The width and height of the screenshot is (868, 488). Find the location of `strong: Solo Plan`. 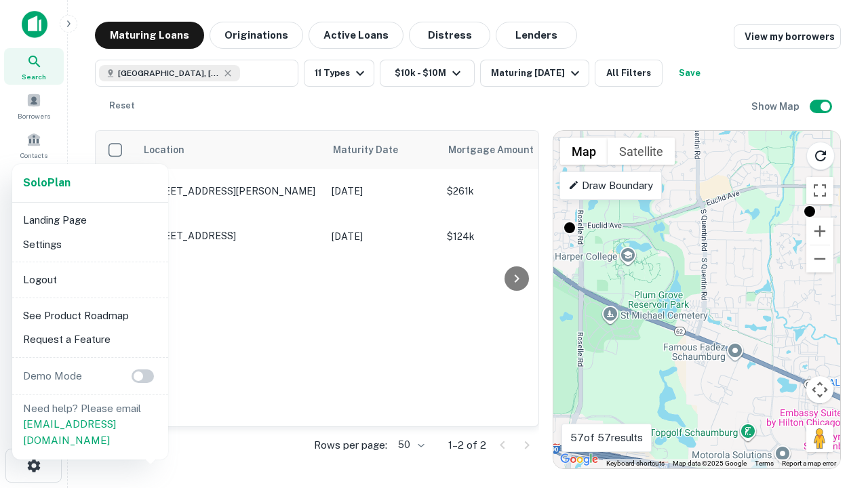

strong: Solo Plan is located at coordinates (47, 182).